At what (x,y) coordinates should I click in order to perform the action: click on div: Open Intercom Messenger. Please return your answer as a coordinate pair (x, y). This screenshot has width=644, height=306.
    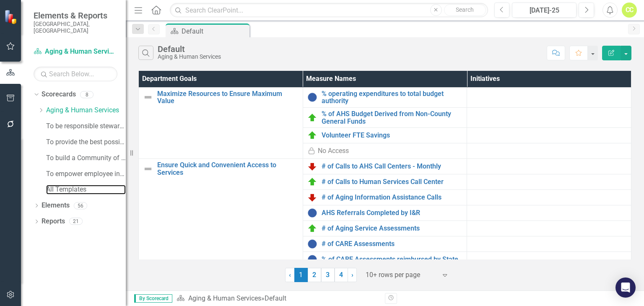
    Looking at the image, I should click on (625, 288).